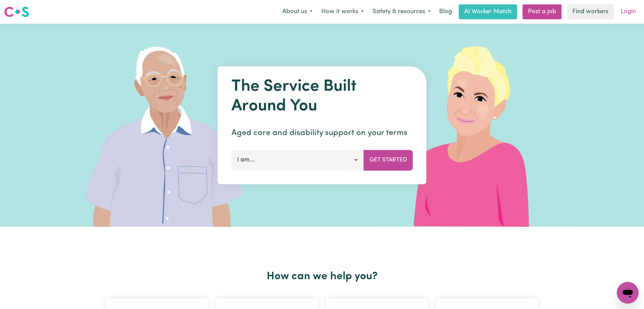 This screenshot has height=309, width=644. I want to click on img: Careseekers logo, so click(16, 12).